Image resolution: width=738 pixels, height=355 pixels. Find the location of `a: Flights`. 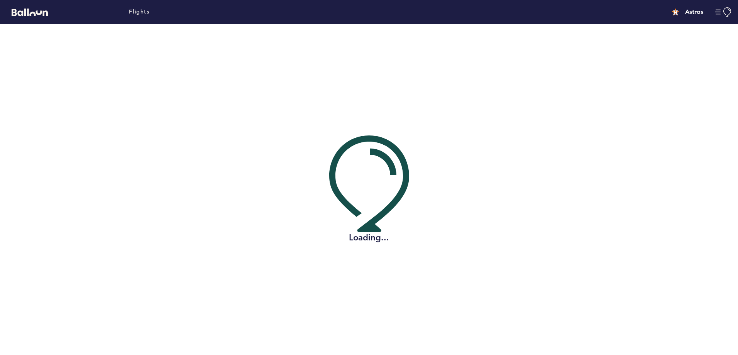

a: Flights is located at coordinates (139, 12).